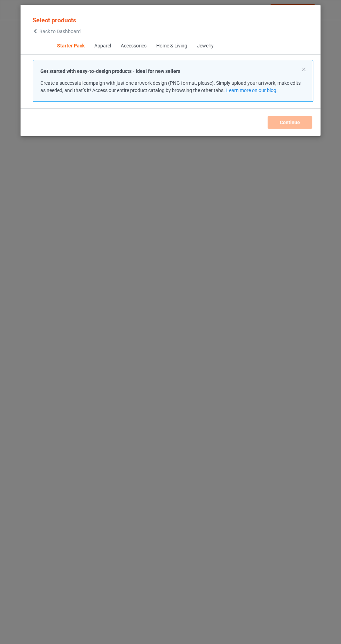 This screenshot has width=341, height=644. What do you see at coordinates (252, 90) in the screenshot?
I see `a: Learn more on our blog.` at bounding box center [252, 90].